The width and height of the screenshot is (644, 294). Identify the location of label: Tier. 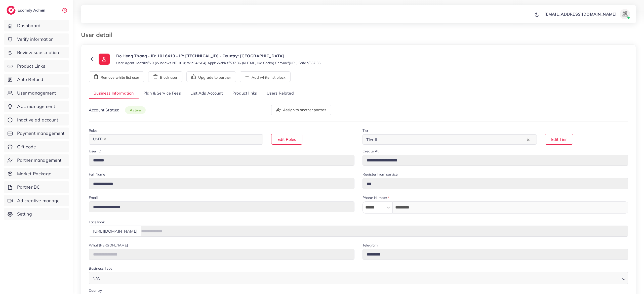
(365, 130).